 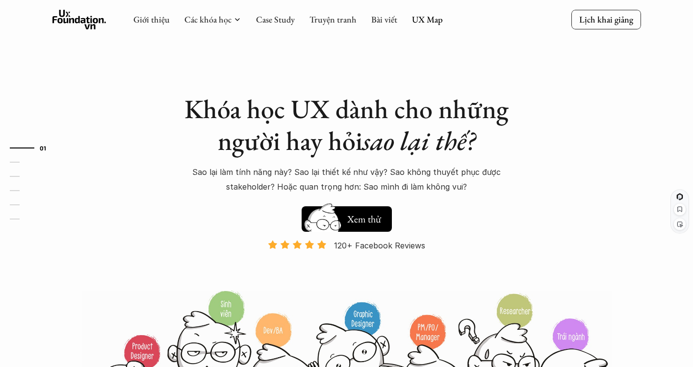 What do you see at coordinates (33, 148) in the screenshot?
I see `a: 01` at bounding box center [33, 148].